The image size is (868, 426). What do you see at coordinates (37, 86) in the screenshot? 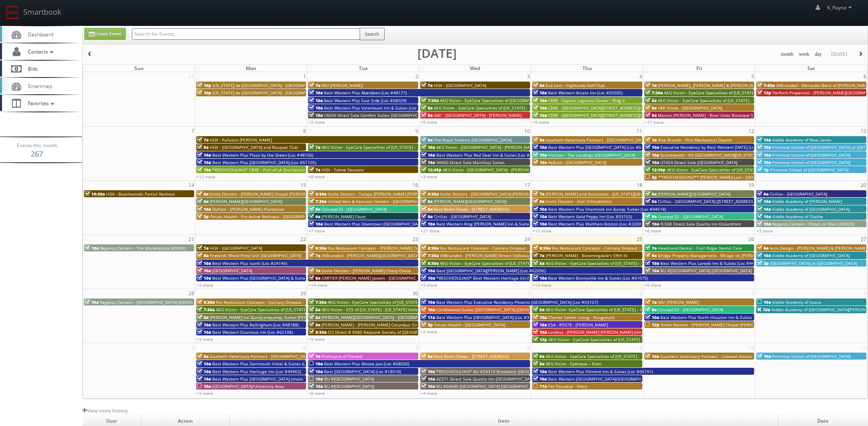
I see `span: Smartmap` at bounding box center [37, 86].